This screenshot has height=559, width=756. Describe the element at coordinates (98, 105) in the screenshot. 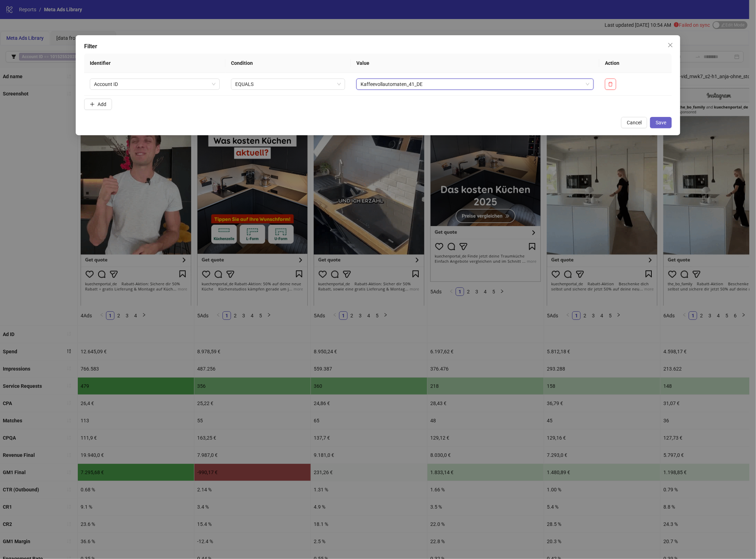

I see `button: Add` at that location.